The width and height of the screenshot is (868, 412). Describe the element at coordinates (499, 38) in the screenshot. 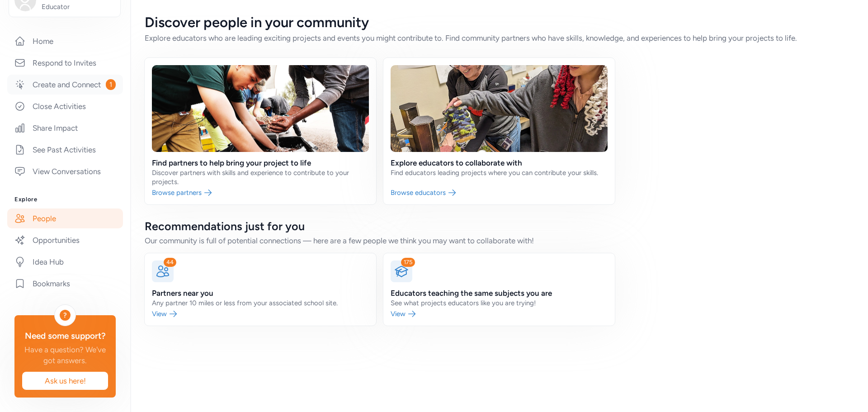

I see `div: Explore educators who are leading exciting projects and events you might contribute to. Find comm...` at that location.